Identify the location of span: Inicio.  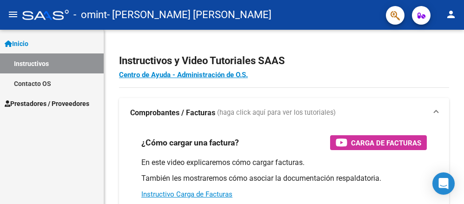
(16, 44).